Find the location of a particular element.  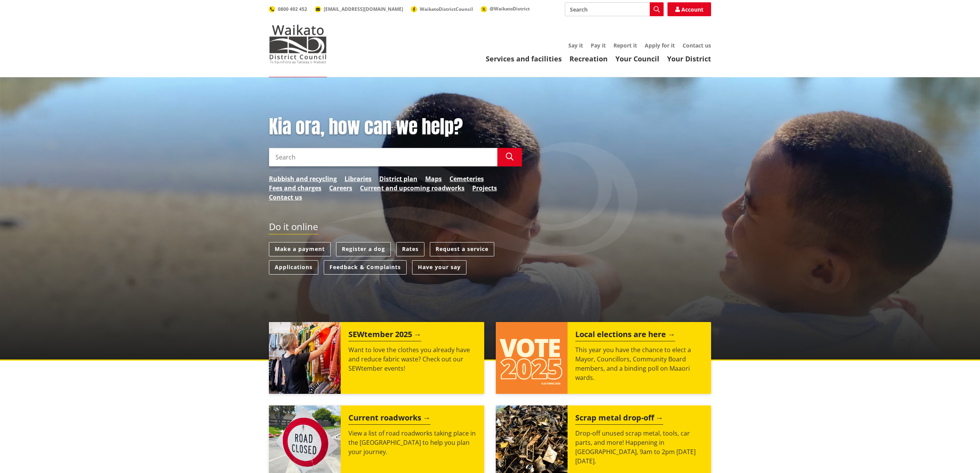

a: Apply for it is located at coordinates (660, 45).